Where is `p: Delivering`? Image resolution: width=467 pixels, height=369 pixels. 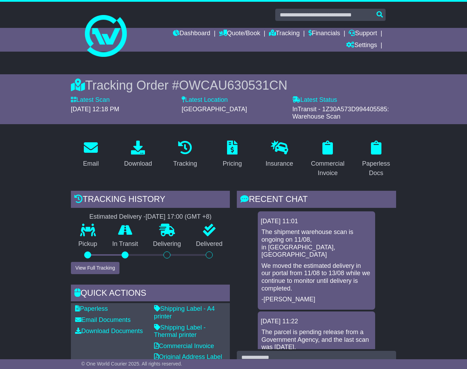 p: Delivering is located at coordinates (167, 244).